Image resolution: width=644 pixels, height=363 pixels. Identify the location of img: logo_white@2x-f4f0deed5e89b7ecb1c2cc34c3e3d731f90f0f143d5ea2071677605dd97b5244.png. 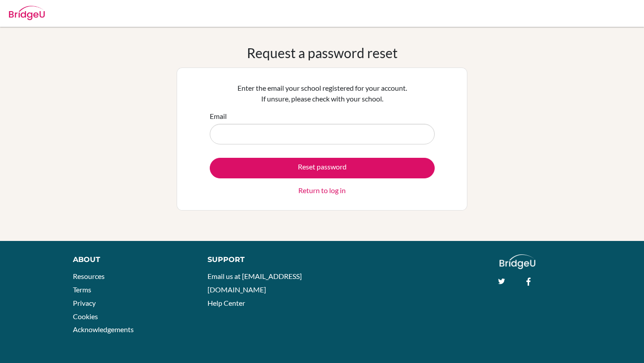
(517, 261).